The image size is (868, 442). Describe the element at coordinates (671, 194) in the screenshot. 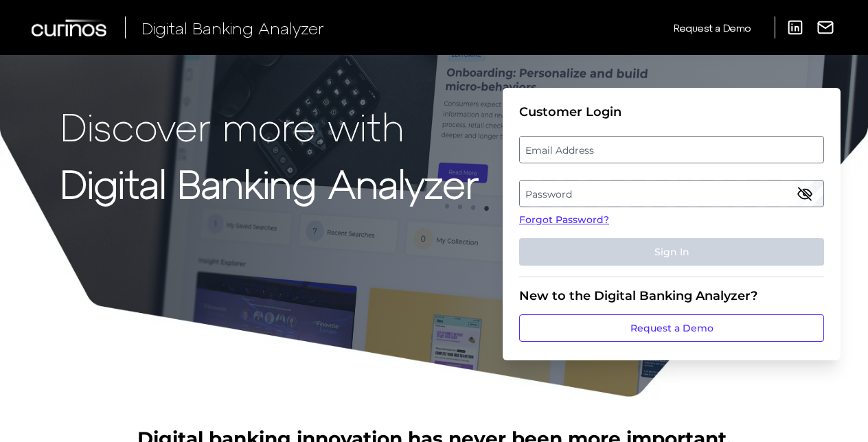

I see `label: Password` at that location.